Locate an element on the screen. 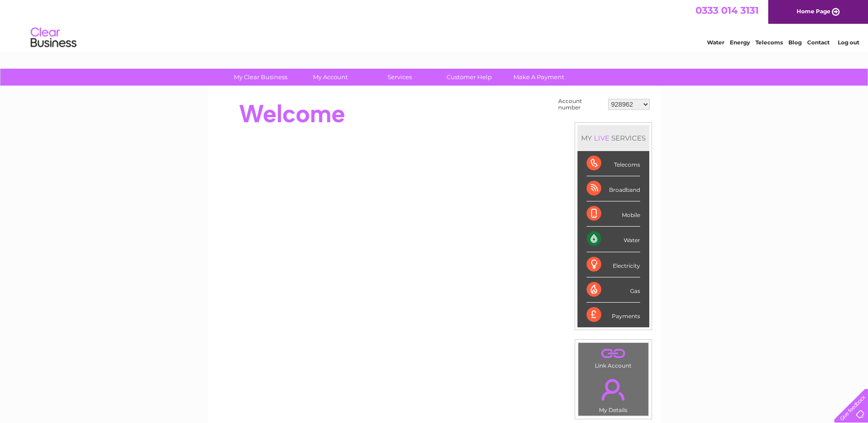 Image resolution: width=868 pixels, height=423 pixels. div: Electricity is located at coordinates (613, 265).